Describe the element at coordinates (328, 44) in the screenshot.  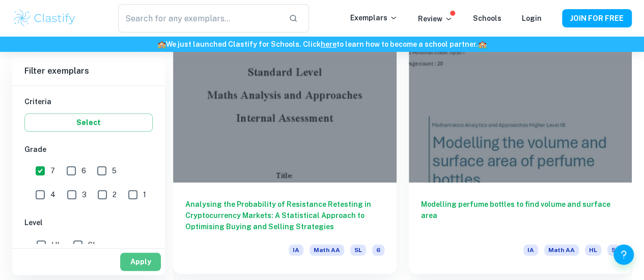
I see `a: here` at that location.